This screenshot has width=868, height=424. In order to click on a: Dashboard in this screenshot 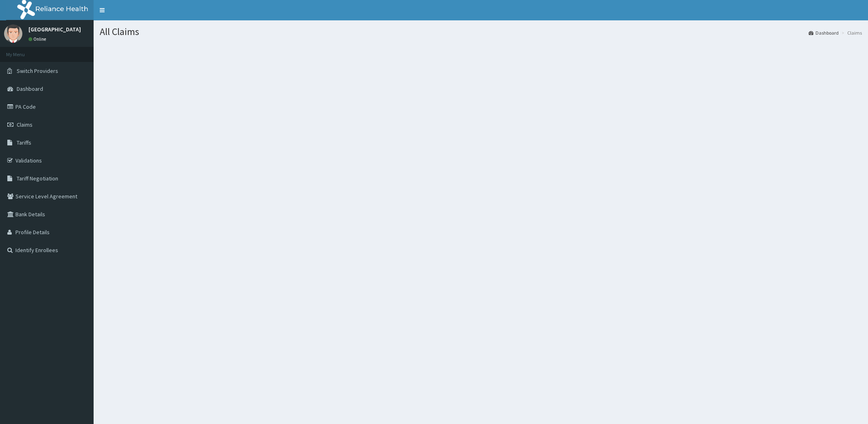, I will do `click(824, 33)`.